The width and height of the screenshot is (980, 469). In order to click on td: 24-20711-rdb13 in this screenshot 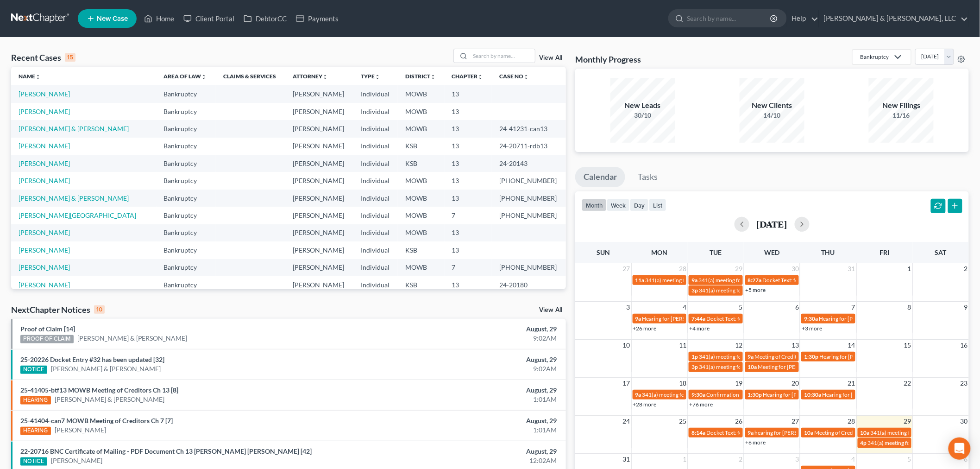, I will do `click(529, 146)`.